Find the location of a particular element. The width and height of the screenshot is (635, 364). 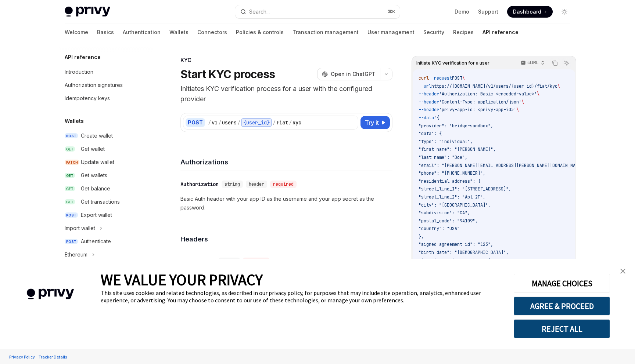

span: --url is located at coordinates (424, 87).